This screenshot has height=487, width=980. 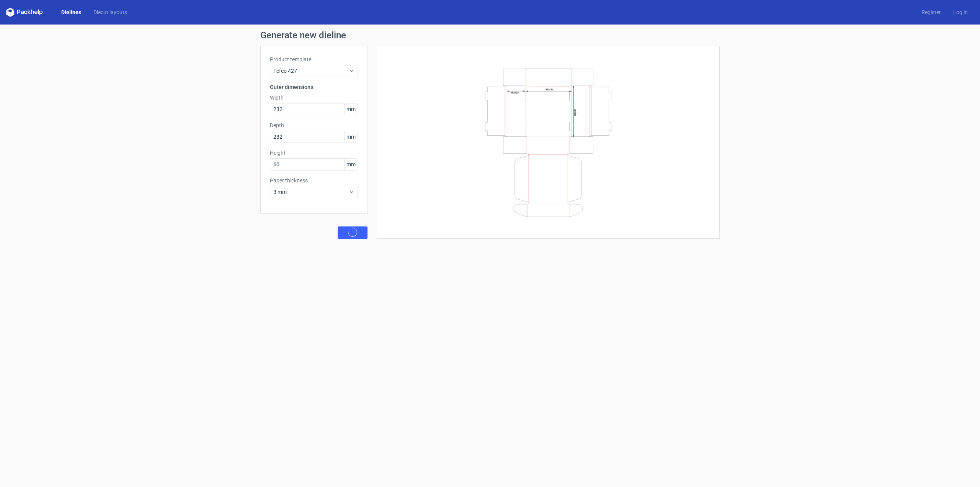 What do you see at coordinates (71, 12) in the screenshot?
I see `a: Dielines` at bounding box center [71, 12].